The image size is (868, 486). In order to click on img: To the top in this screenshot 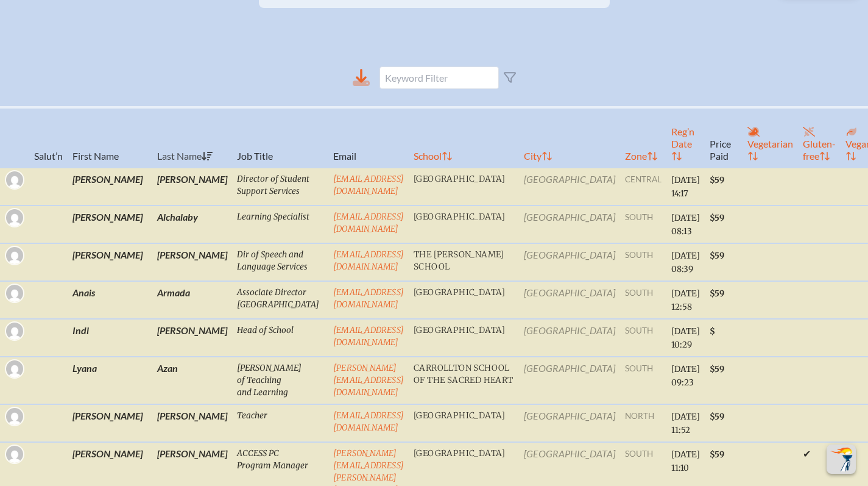, I will do `click(842, 459)`.